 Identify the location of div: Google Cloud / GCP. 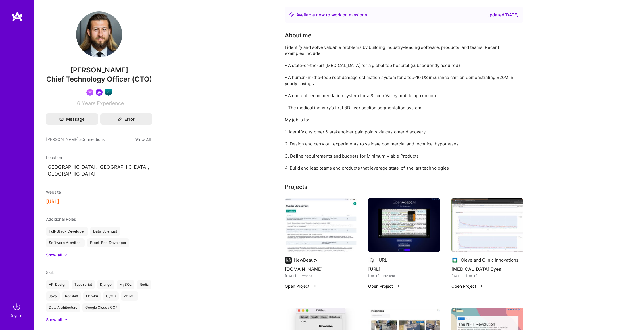
(101, 308).